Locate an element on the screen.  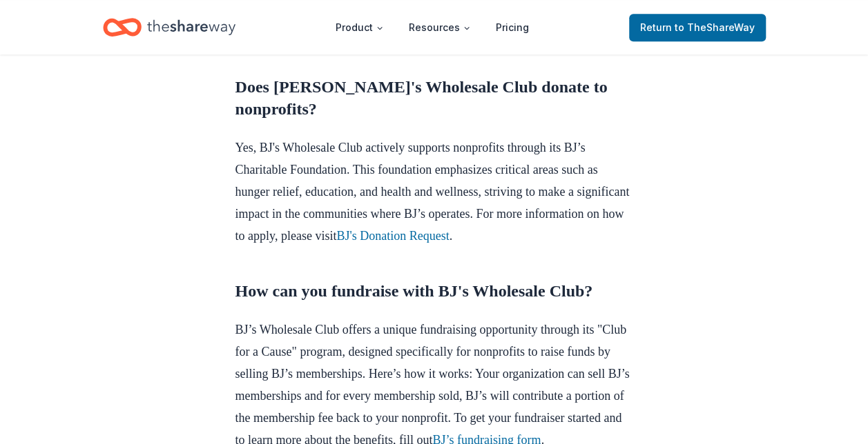
a: Returnto TheShareWay is located at coordinates (698, 28).